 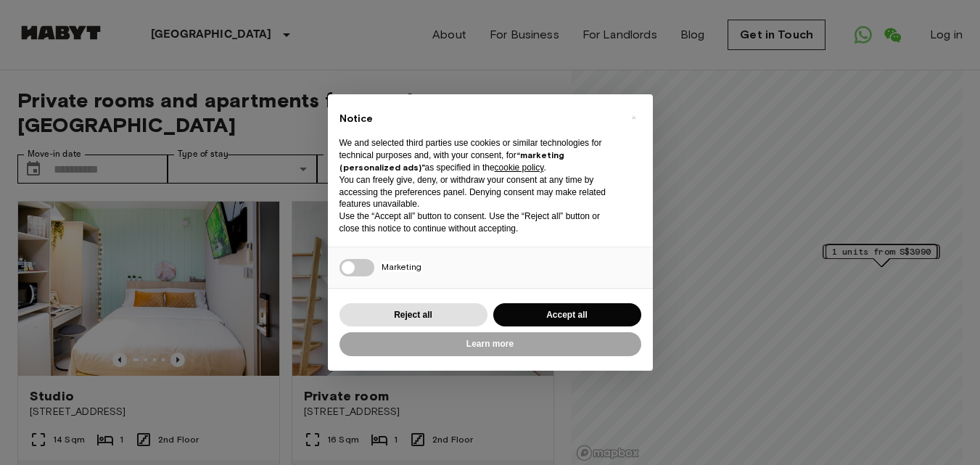 What do you see at coordinates (452, 161) in the screenshot?
I see `strong: “marketing (personalized ads)”` at bounding box center [452, 161].